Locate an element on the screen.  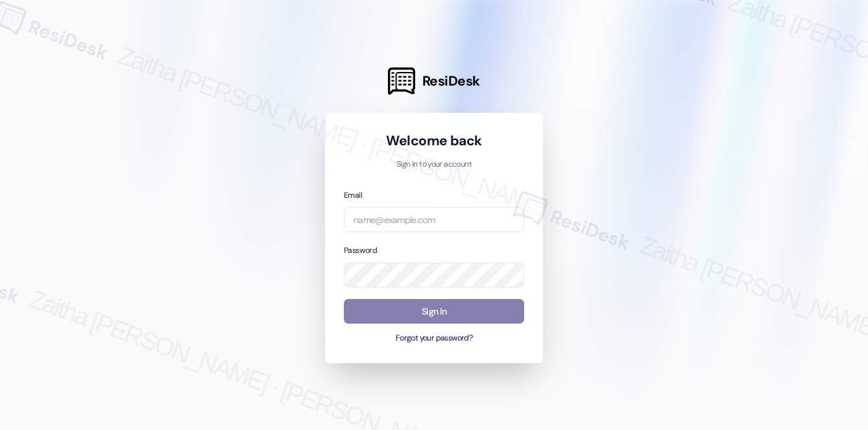
input: name@example.com is located at coordinates (434, 219).